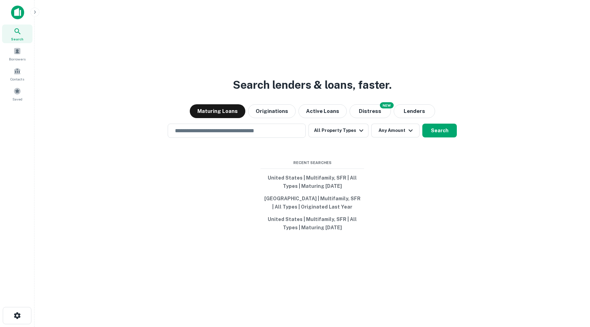 The image size is (590, 327). Describe the element at coordinates (395, 130) in the screenshot. I see `button: Any Amount` at that location.